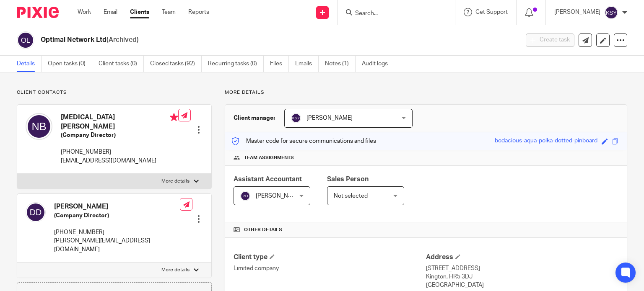 This screenshot has height=291, width=644. Describe the element at coordinates (491, 12) in the screenshot. I see `span: Get Support` at that location.